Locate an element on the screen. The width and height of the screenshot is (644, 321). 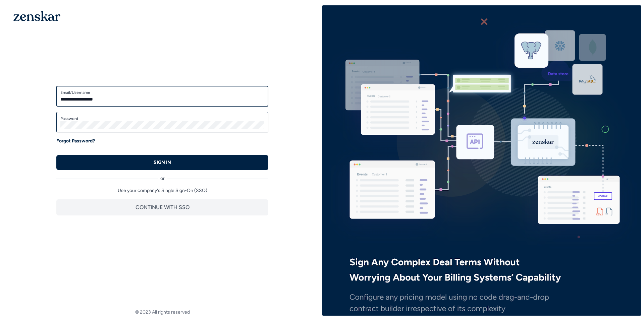
footer: © 2023 All rights reserved is located at coordinates (162, 312).